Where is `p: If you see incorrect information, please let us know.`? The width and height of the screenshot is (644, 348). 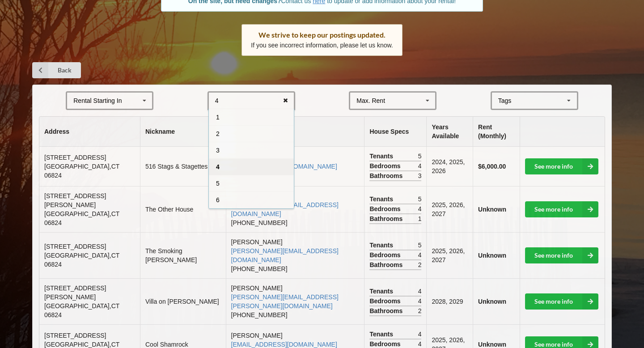 p: If you see incorrect information, please let us know. is located at coordinates (322, 45).